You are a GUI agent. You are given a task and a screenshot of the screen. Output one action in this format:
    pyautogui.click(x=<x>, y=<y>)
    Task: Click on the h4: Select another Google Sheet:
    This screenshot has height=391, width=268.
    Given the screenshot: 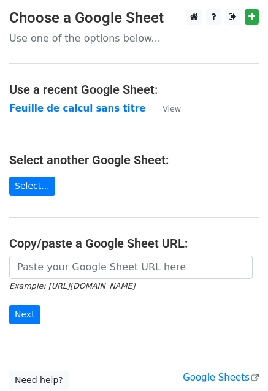 What is the action you would take?
    pyautogui.click(x=134, y=160)
    